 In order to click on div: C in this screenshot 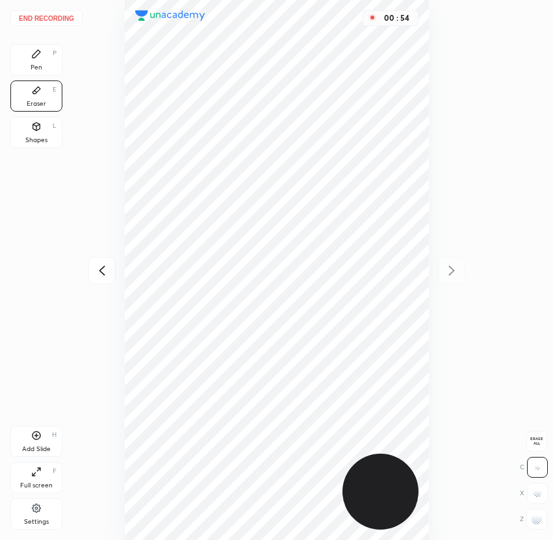, I will do `click(533, 468)`.